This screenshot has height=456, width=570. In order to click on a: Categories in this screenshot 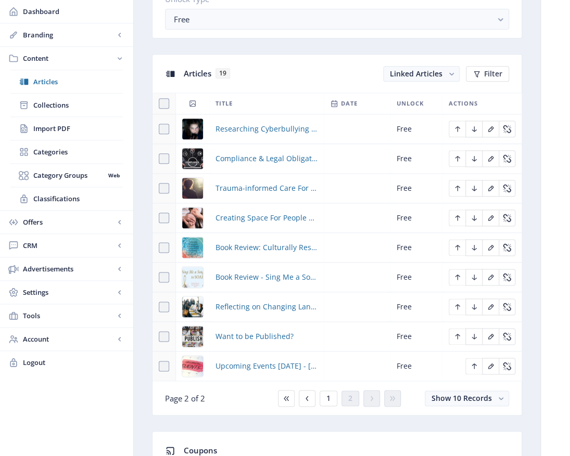, I will do `click(67, 152)`.